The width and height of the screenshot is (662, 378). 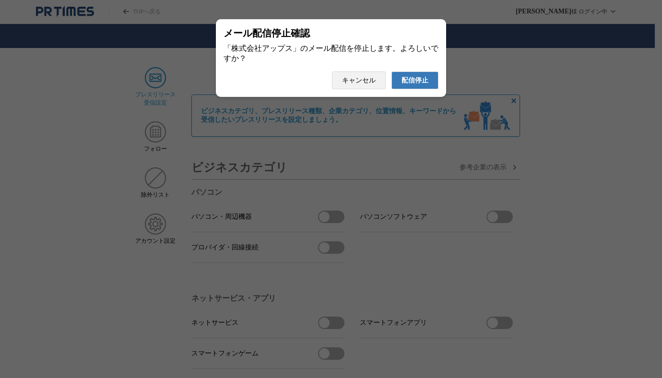 What do you see at coordinates (331, 54) in the screenshot?
I see `div: 「株式会社アップス」のメール配信を停止します。よろしいですか？` at bounding box center [331, 54].